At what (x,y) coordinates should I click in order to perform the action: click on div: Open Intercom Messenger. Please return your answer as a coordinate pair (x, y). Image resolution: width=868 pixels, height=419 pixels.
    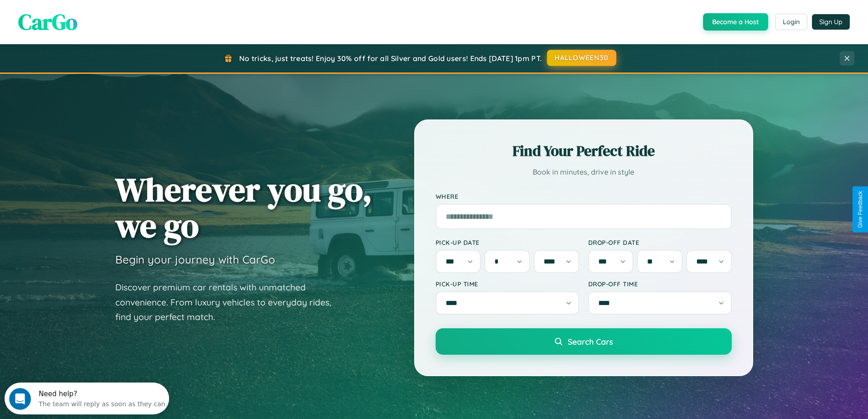
    Looking at the image, I should click on (87, 16).